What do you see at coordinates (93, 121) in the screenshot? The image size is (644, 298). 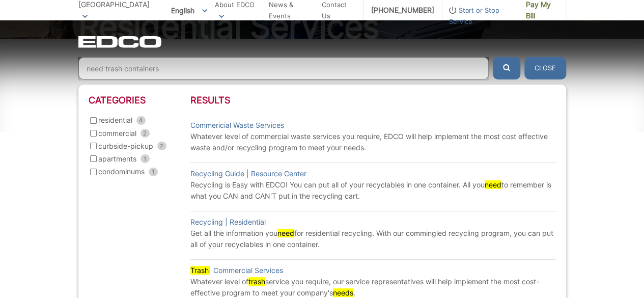 I see `input: residential 4` at bounding box center [93, 121].